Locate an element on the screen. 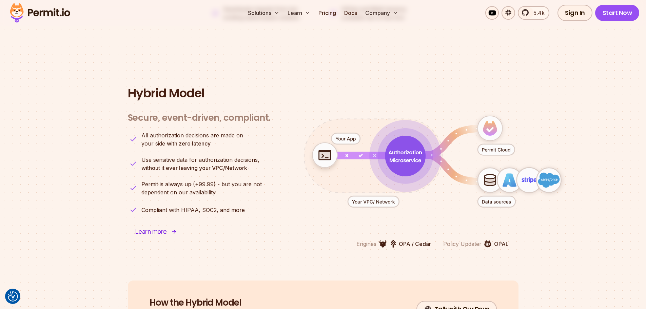 This screenshot has width=646, height=309. button: Company is located at coordinates (381, 13).